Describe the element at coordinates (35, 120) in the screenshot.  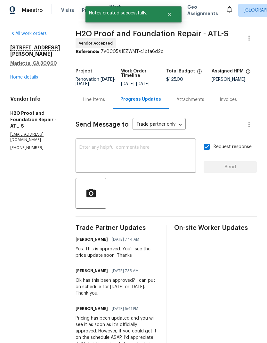
I see `h5: H2O Proof and Foundation Repair - ATL-S` at that location.